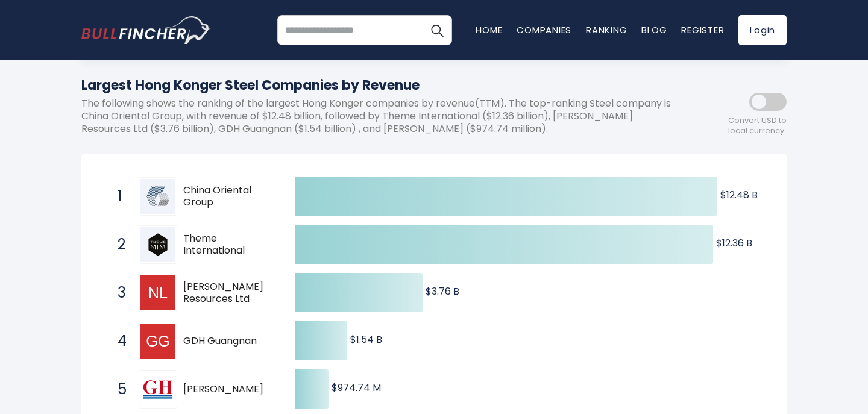 This screenshot has width=868, height=414. Describe the element at coordinates (366, 339) in the screenshot. I see `text: $1.54 B` at that location.